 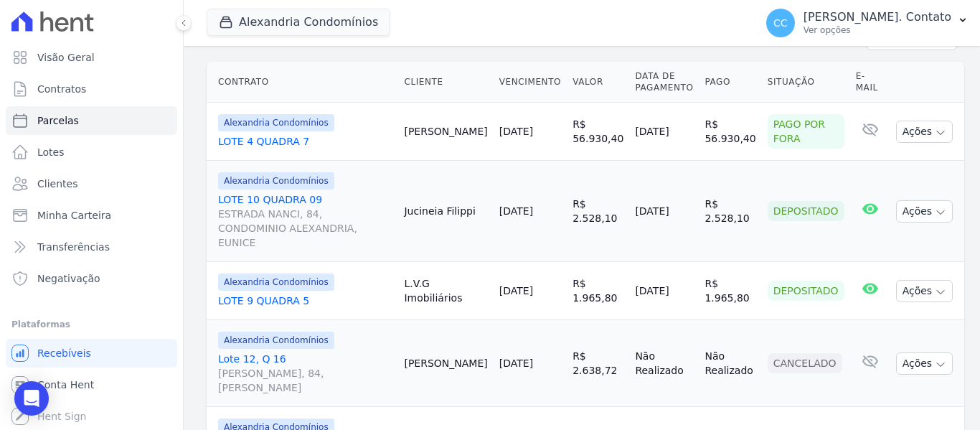 What do you see at coordinates (73, 247) in the screenshot?
I see `span: Transferências` at bounding box center [73, 247].